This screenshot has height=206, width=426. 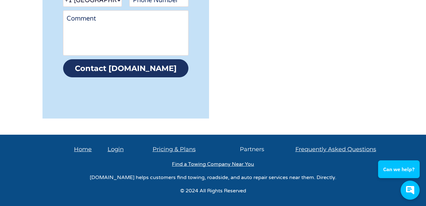 I want to click on a: Find a Towing Company Near You, so click(x=213, y=164).